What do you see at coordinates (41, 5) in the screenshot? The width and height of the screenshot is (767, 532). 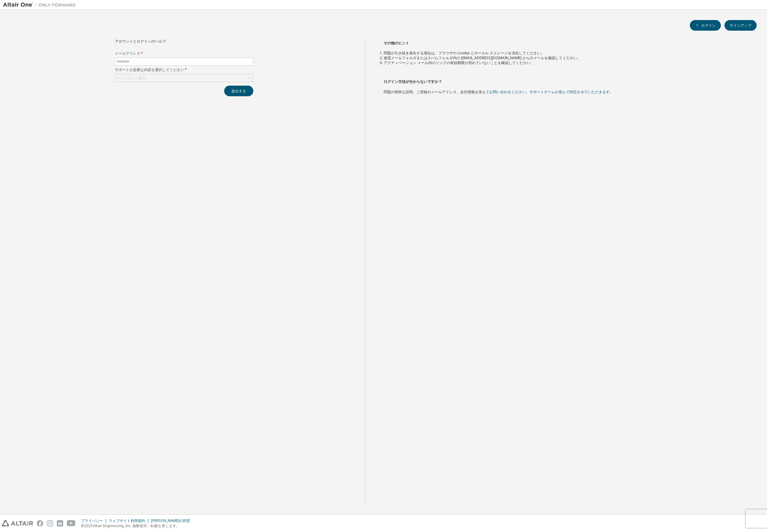 I see `img: アルタイルワン` at bounding box center [41, 5].